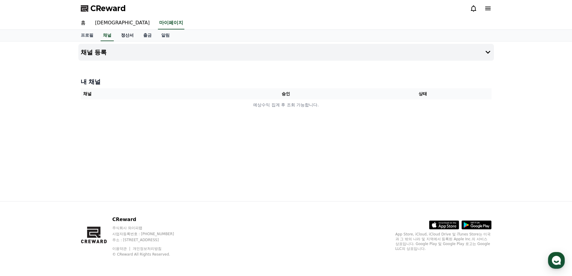 This screenshot has width=572, height=276. Describe the element at coordinates (87, 35) in the screenshot. I see `a: 프로필` at that location.